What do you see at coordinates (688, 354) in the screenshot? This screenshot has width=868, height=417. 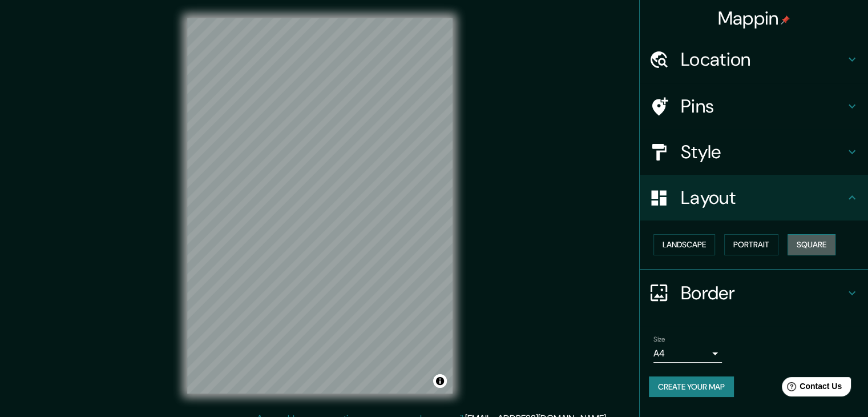 I see `div: A4` at bounding box center [688, 354].